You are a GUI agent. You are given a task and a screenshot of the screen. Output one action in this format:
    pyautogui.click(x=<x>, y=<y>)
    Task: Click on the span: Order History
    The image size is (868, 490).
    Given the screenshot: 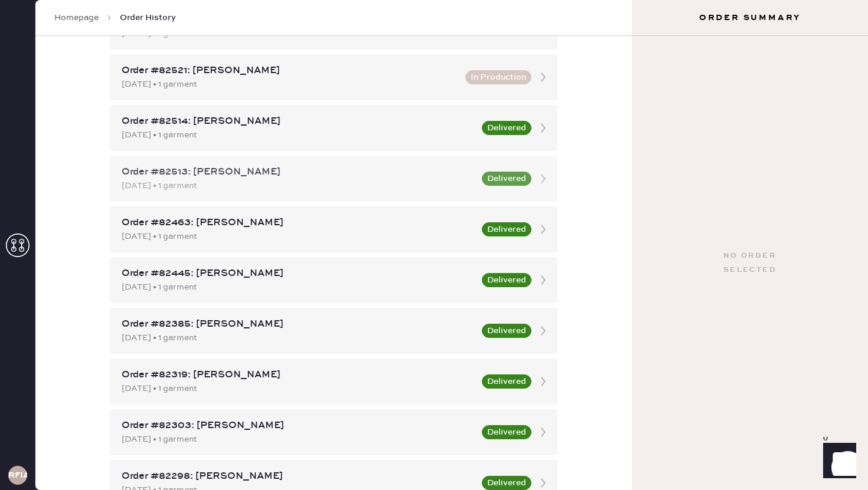 What is the action you would take?
    pyautogui.click(x=148, y=18)
    